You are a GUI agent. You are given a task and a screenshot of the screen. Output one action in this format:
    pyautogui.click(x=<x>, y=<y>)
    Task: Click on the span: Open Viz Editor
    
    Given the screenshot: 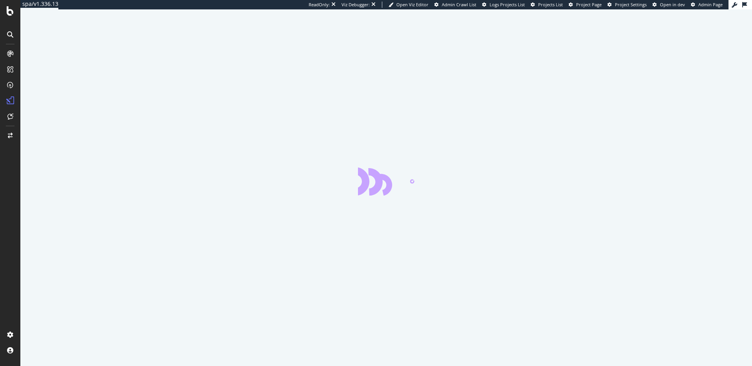 What is the action you would take?
    pyautogui.click(x=413, y=4)
    